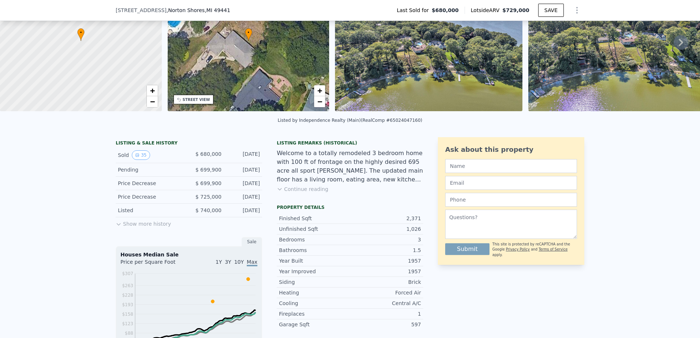  I want to click on tspan: $263, so click(127, 286).